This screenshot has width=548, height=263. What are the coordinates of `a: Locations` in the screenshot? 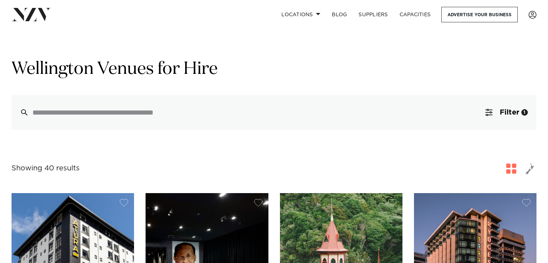 It's located at (301, 14).